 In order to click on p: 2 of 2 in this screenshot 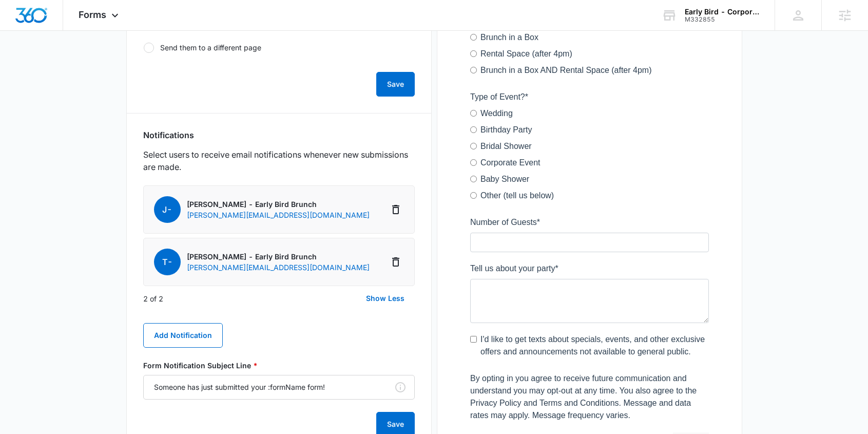, I will do `click(153, 299)`.